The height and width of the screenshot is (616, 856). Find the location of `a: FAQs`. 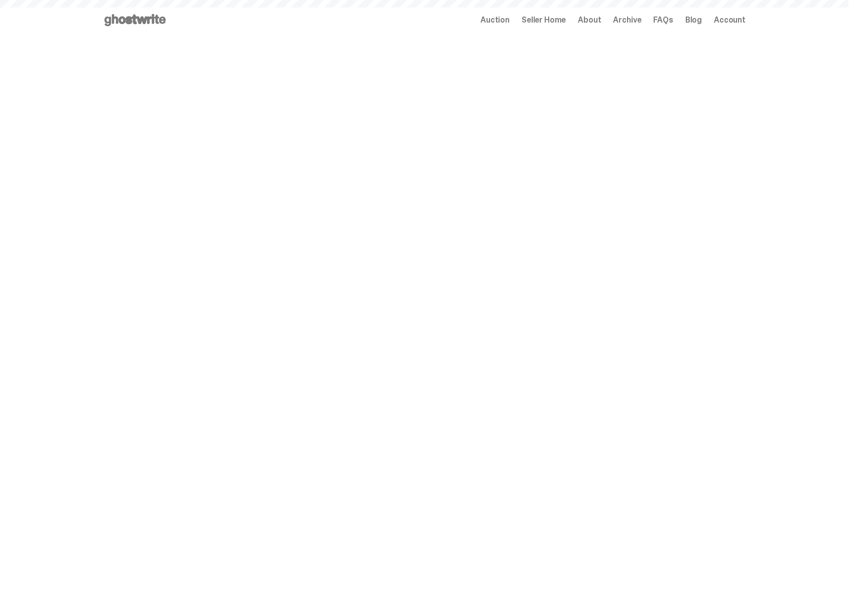

a: FAQs is located at coordinates (662, 20).